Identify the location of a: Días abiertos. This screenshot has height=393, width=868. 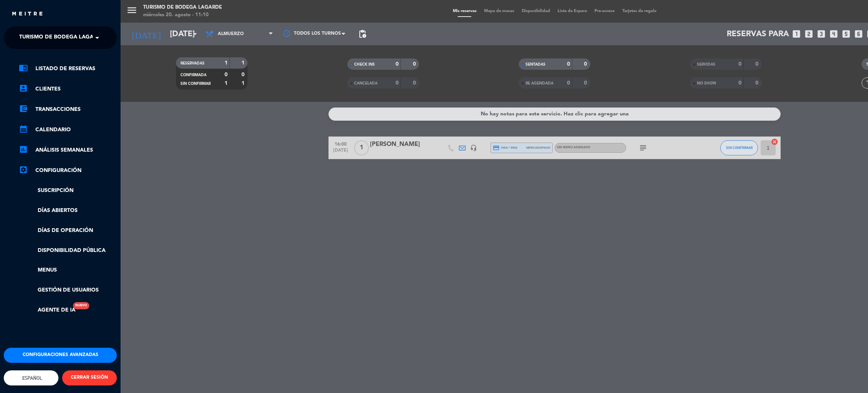
(68, 210).